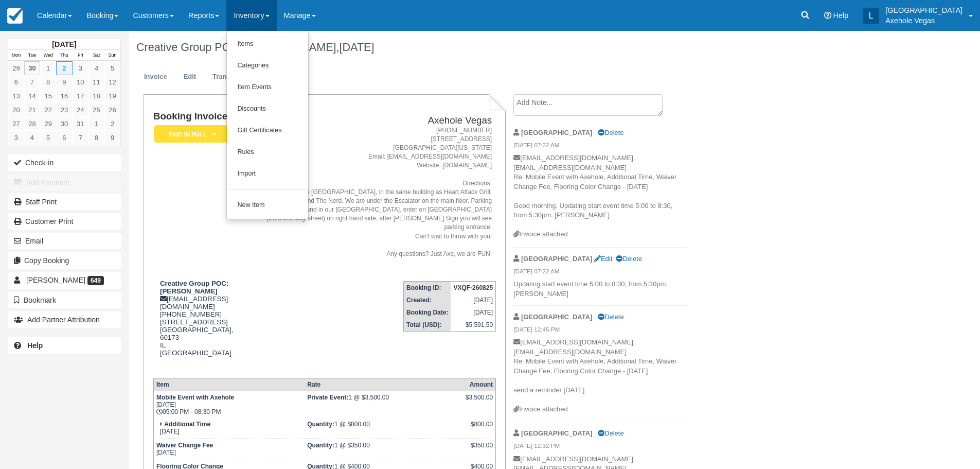 The width and height of the screenshot is (980, 469). What do you see at coordinates (16, 95) in the screenshot?
I see `a: 13` at bounding box center [16, 95].